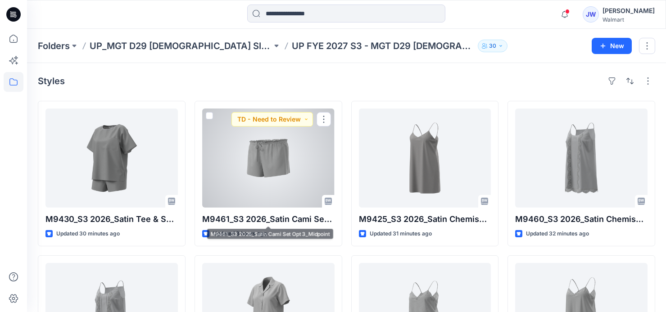  Describe the element at coordinates (582, 219) in the screenshot. I see `p: M9460_S3 2026_Satin Chemise Opt 2_Midpoint` at that location.